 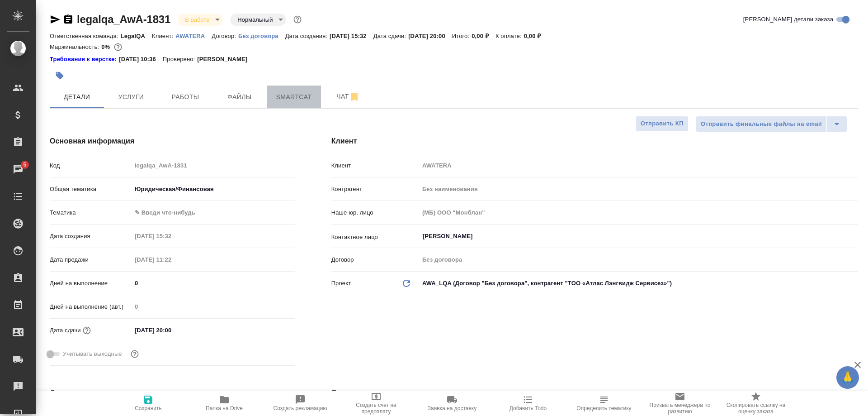 What do you see at coordinates (194, 36) in the screenshot?
I see `p: AWATERA` at bounding box center [194, 36].